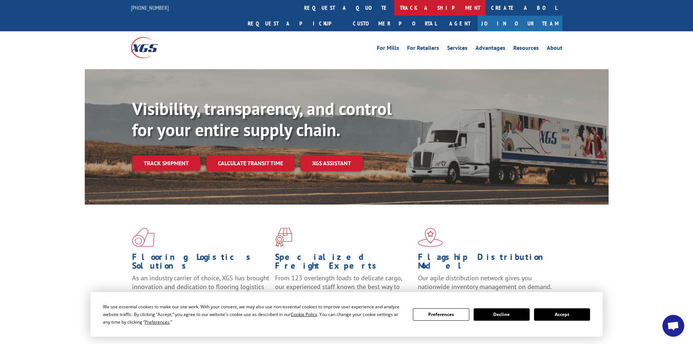 The height and width of the screenshot is (344, 693). What do you see at coordinates (332, 163) in the screenshot?
I see `a: XGS ASSISTANT` at bounding box center [332, 163].